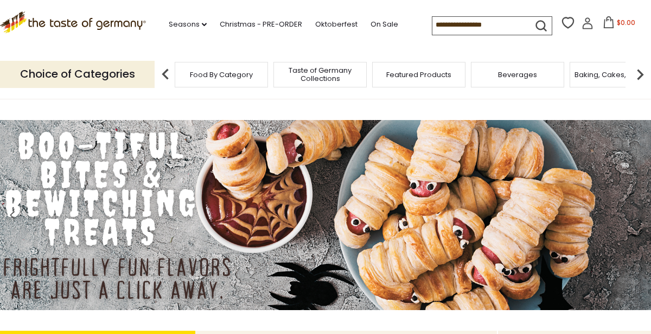  What do you see at coordinates (419, 74) in the screenshot?
I see `span: Featured Products` at bounding box center [419, 74].